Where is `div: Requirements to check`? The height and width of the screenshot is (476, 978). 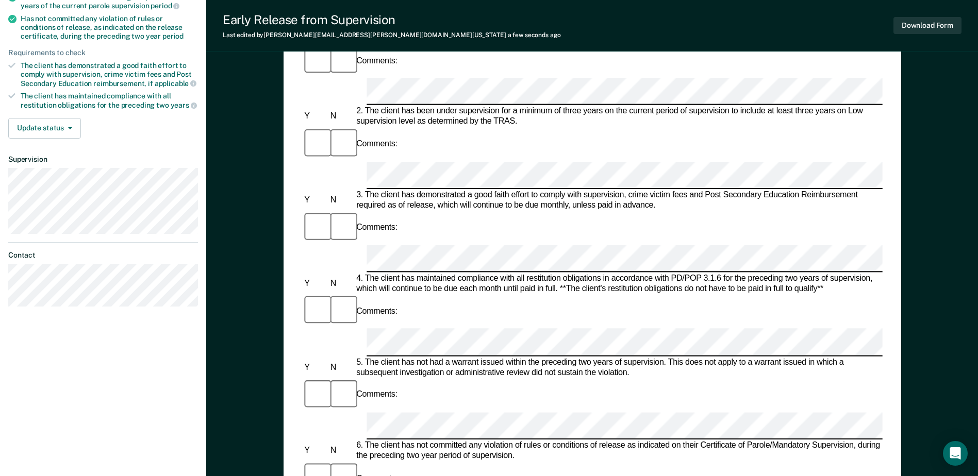
div: Requirements to check is located at coordinates (103, 53).